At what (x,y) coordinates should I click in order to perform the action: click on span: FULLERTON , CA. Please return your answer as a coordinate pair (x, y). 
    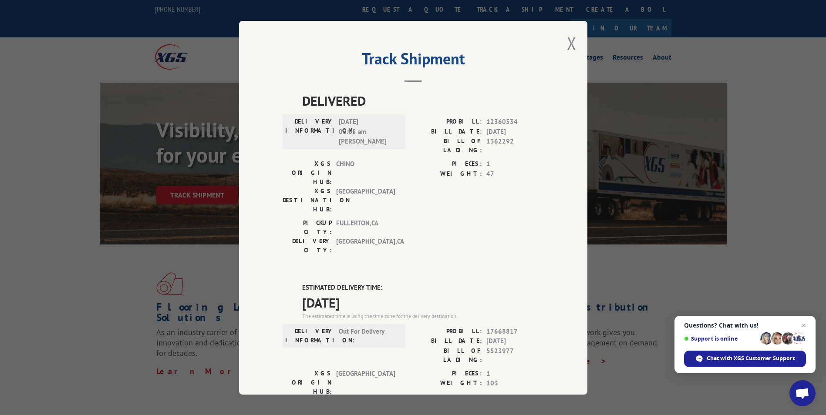
    Looking at the image, I should click on (365, 228).